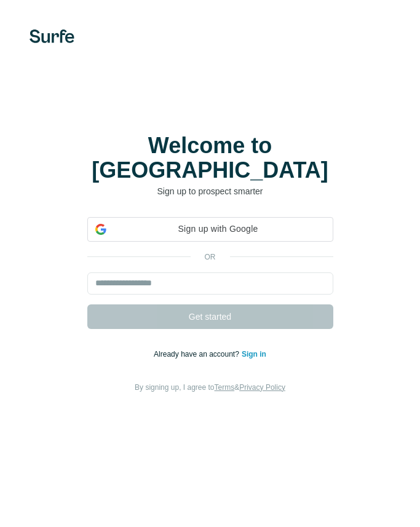  Describe the element at coordinates (254, 354) in the screenshot. I see `a: Sign in` at that location.